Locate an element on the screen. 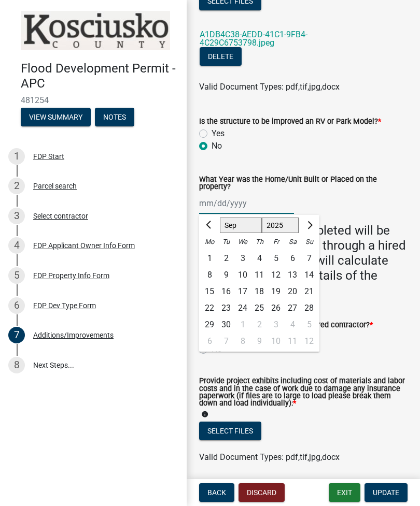 This screenshot has height=506, width=420. div: Friday, October 10, 2025 is located at coordinates (276, 341).